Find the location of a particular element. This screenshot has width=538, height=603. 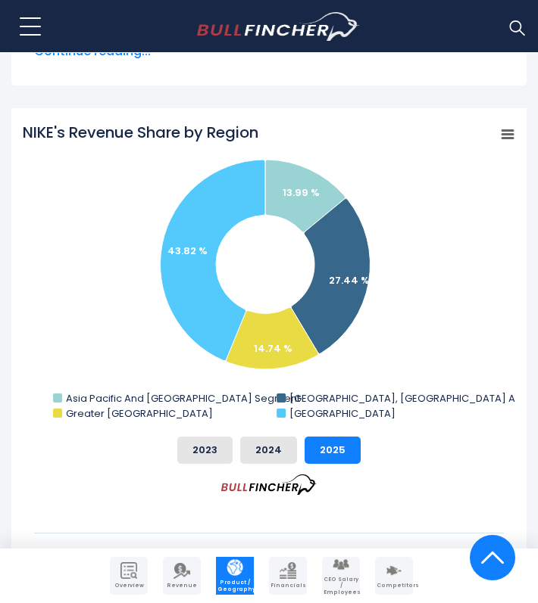

tspan: NIKE's Revenue Share by Region is located at coordinates (140, 133).